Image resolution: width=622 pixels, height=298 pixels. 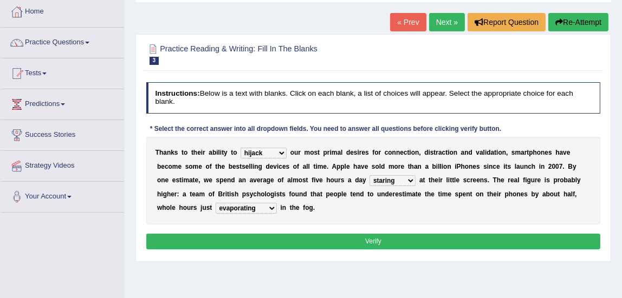 What do you see at coordinates (177, 93) in the screenshot?
I see `b: Instructions:` at bounding box center [177, 93].